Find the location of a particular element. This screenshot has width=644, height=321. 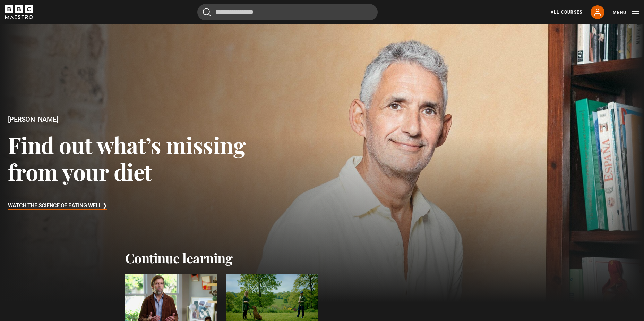

a: All Courses is located at coordinates (567, 12).